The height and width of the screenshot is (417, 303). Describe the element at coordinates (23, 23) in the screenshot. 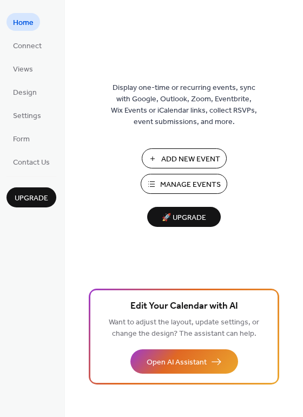

I see `span: Home` at that location.